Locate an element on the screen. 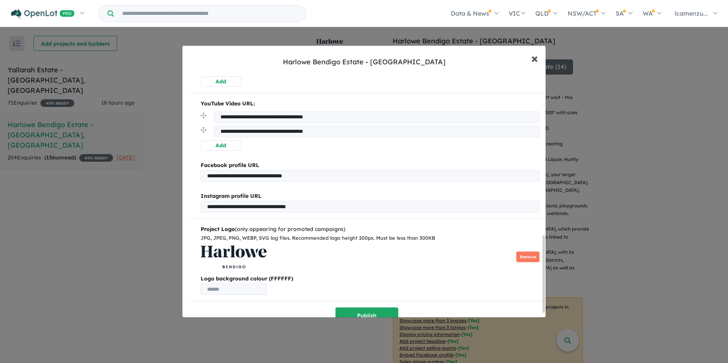 The height and width of the screenshot is (363, 728). p: YouTube Video URL: is located at coordinates (370, 104).